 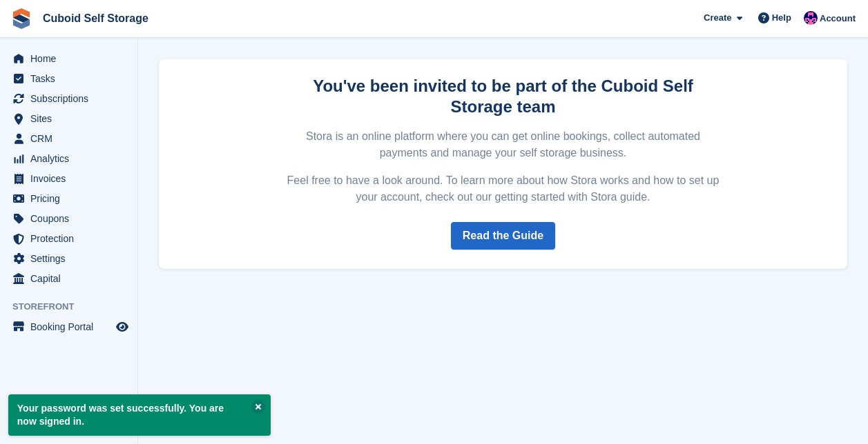 What do you see at coordinates (72, 98) in the screenshot?
I see `span: Subscriptions` at bounding box center [72, 98].